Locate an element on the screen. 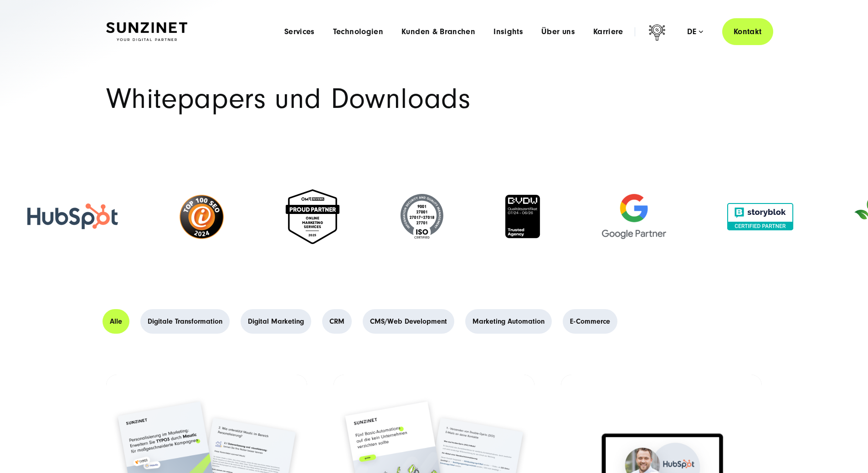 The width and height of the screenshot is (868, 473). a: Marketing Automation is located at coordinates (508, 322).